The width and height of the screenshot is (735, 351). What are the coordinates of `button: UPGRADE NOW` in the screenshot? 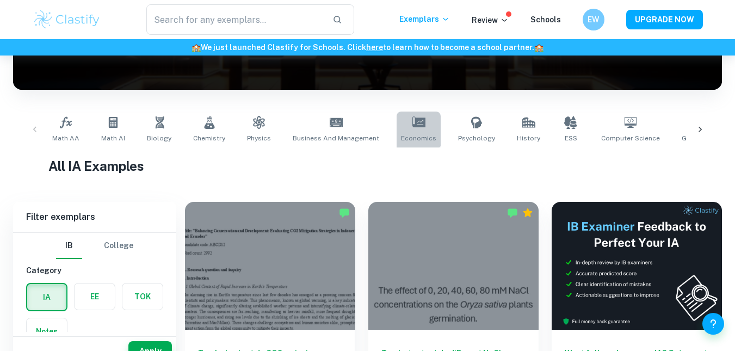 It's located at (664, 20).